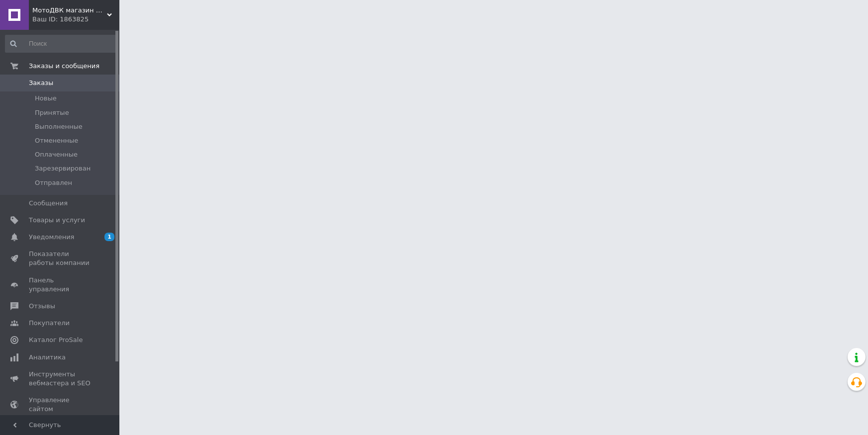  I want to click on span: Отправлен, so click(53, 183).